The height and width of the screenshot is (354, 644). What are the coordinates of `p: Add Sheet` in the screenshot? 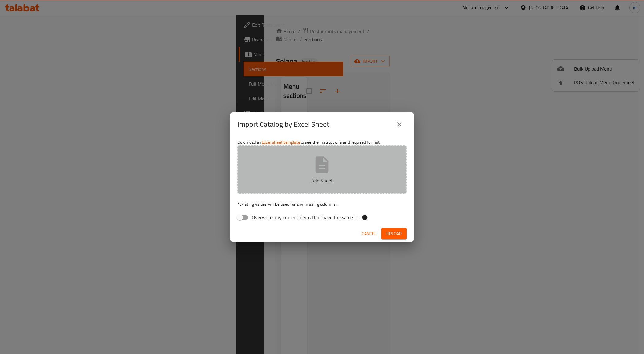 It's located at (322, 181).